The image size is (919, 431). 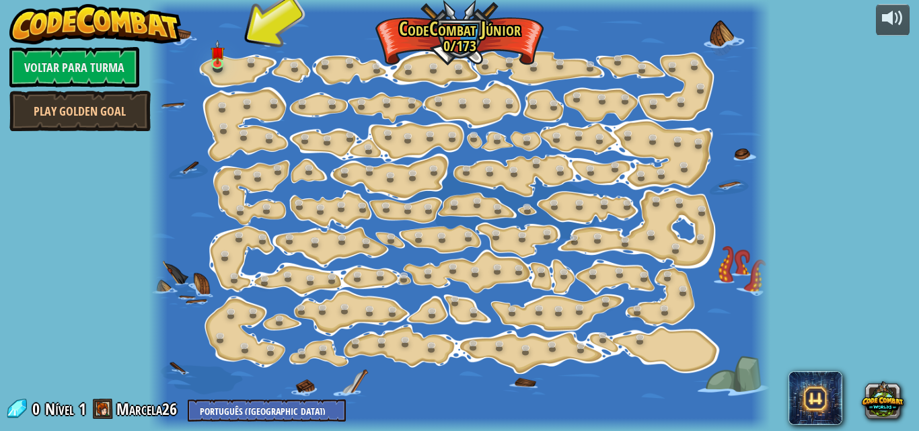 What do you see at coordinates (80, 111) in the screenshot?
I see `a: Play Golden Goal` at bounding box center [80, 111].